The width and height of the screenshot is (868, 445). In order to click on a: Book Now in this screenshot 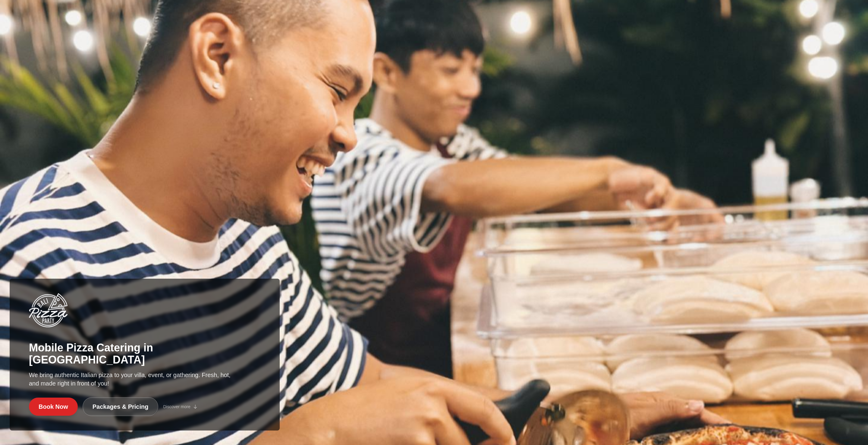, I will do `click(54, 406)`.